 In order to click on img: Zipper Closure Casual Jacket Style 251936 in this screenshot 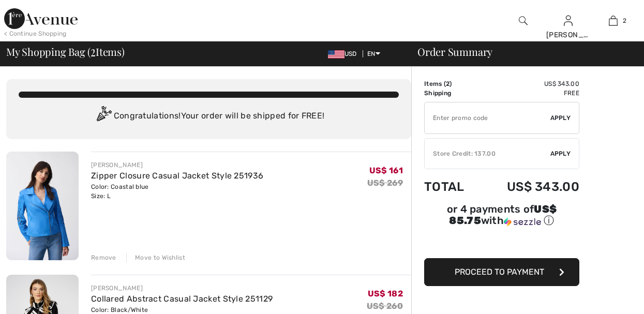, I will do `click(42, 206)`.